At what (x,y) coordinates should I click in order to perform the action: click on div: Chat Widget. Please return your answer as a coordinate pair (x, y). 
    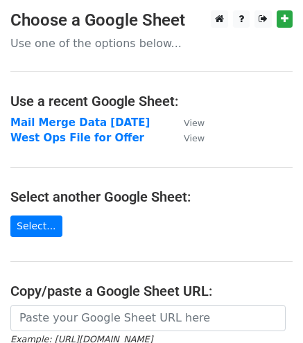
    Looking at the image, I should click on (268, 310).